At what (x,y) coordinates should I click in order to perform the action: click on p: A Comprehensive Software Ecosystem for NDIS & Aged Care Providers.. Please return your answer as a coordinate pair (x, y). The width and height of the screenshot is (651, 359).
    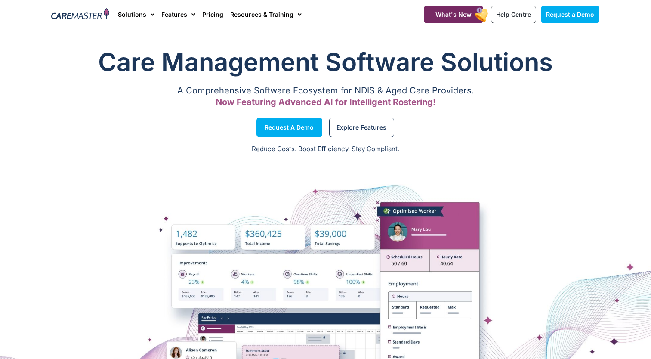
    Looking at the image, I should click on (326, 90).